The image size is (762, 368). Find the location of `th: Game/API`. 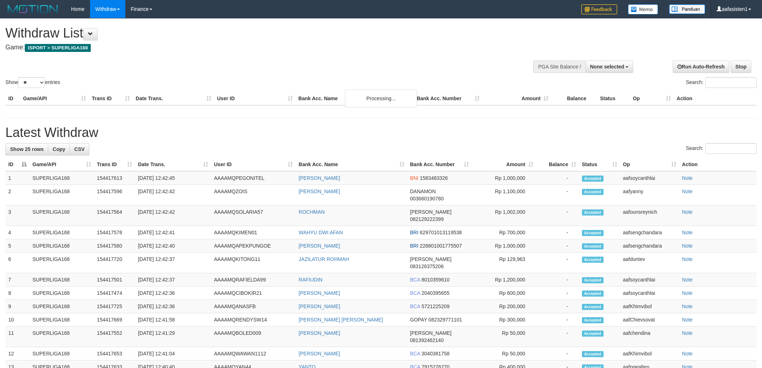

th: Game/API is located at coordinates (54, 98).